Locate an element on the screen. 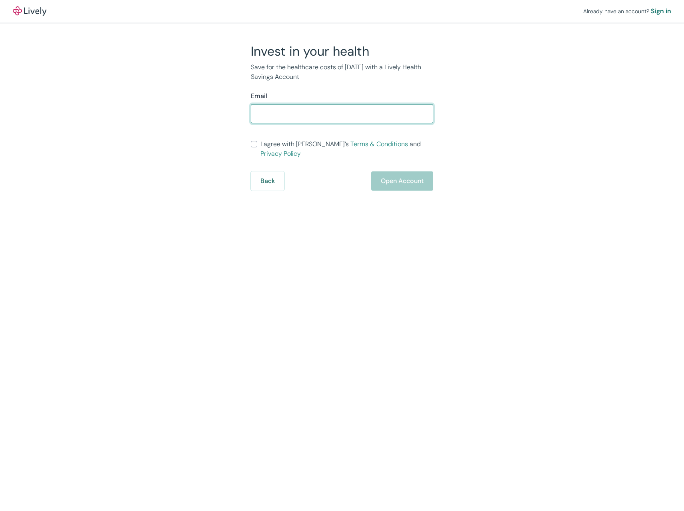  a: LivelyLively is located at coordinates (30, 11).